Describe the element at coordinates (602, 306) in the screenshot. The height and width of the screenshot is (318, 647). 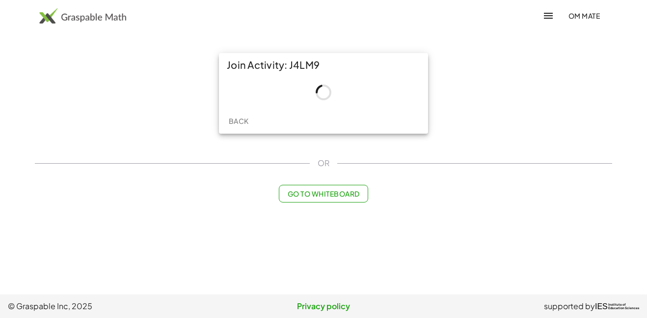
I see `span: IES` at that location.